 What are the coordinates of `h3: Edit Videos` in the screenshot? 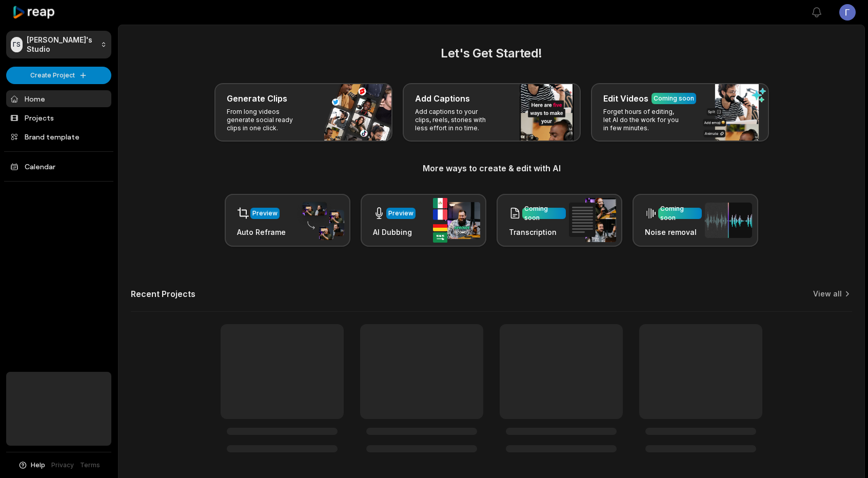 It's located at (626, 99).